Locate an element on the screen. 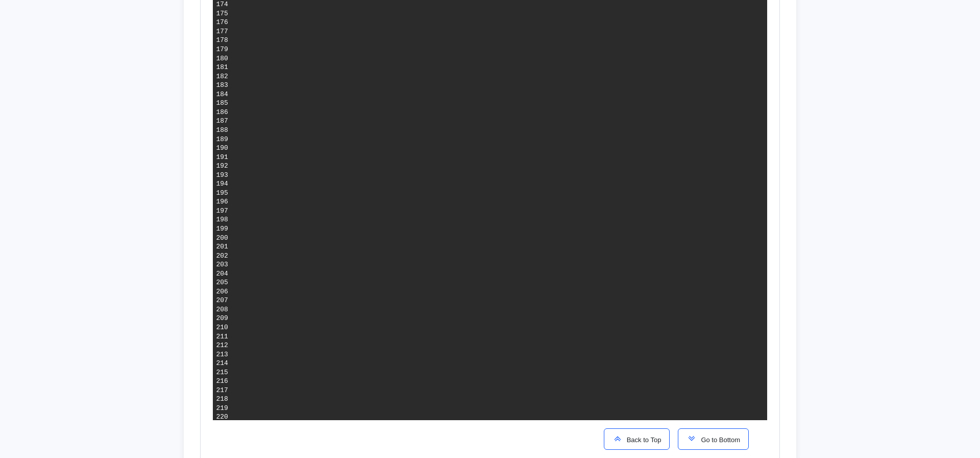 Image resolution: width=980 pixels, height=458 pixels. div: 213 is located at coordinates (222, 354).